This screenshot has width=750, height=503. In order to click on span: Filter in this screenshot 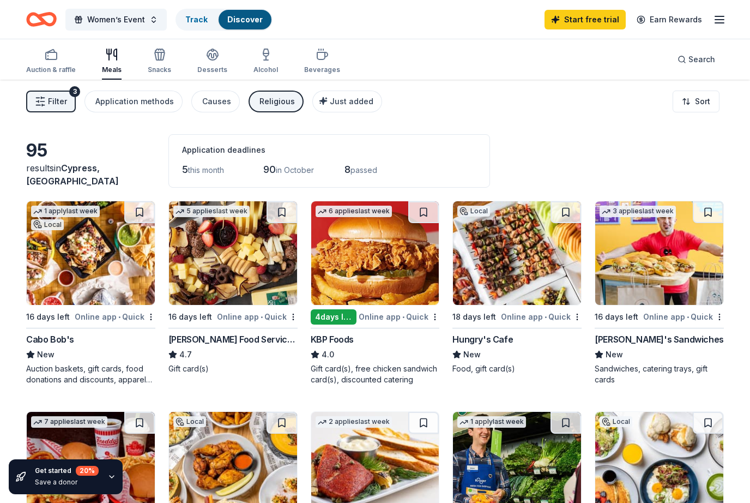, I will do `click(57, 101)`.